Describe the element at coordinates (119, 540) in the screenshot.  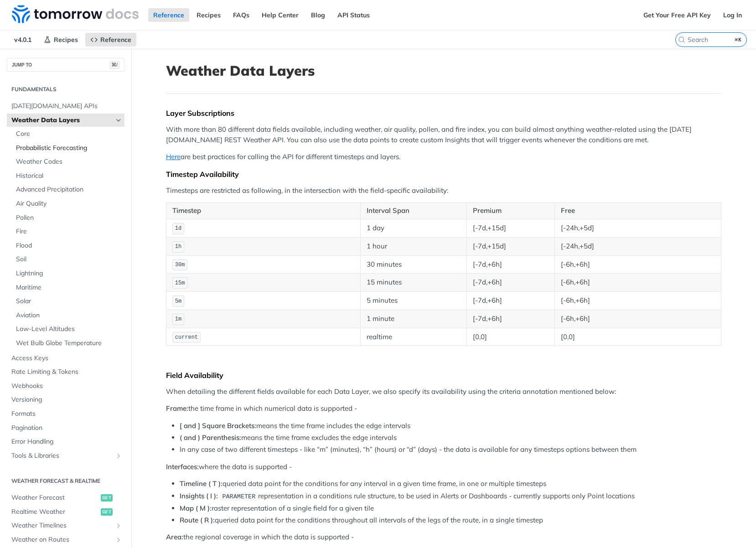
I see `button: Show subpages for Weather on Routes` at that location.